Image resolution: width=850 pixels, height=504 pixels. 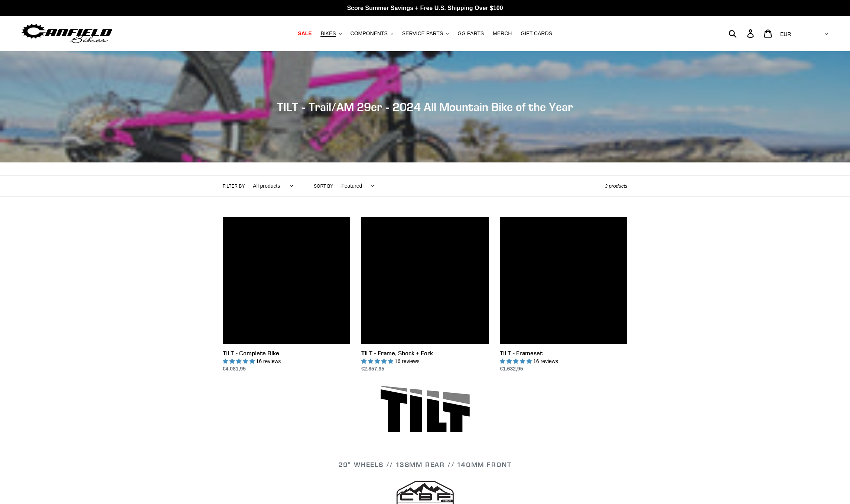 I want to click on button: COMPONENTS, so click(x=372, y=34).